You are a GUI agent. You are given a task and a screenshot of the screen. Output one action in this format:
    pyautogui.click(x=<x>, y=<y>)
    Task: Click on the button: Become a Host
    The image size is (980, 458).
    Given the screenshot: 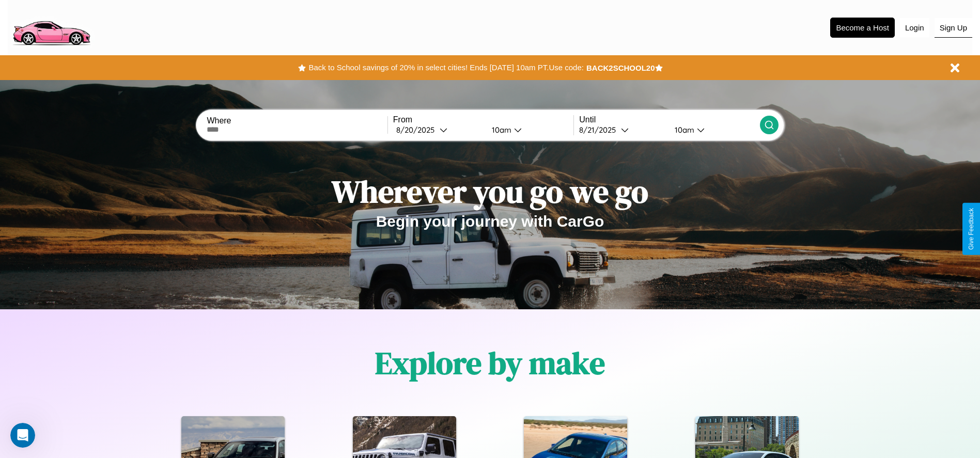 What is the action you would take?
    pyautogui.click(x=862, y=28)
    